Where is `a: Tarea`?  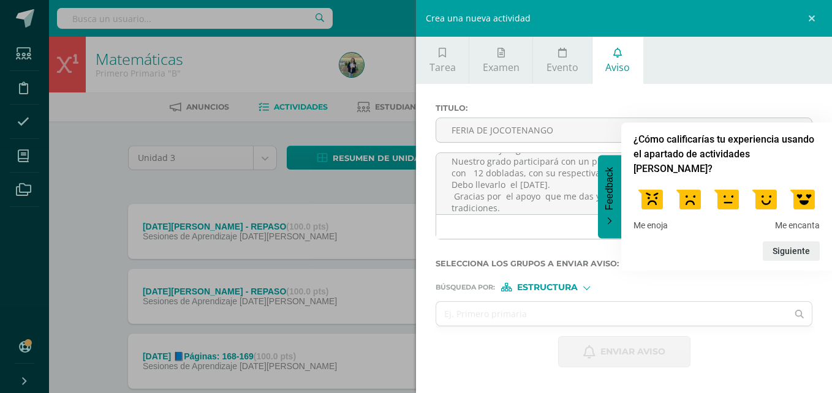
a: Tarea is located at coordinates (443, 60).